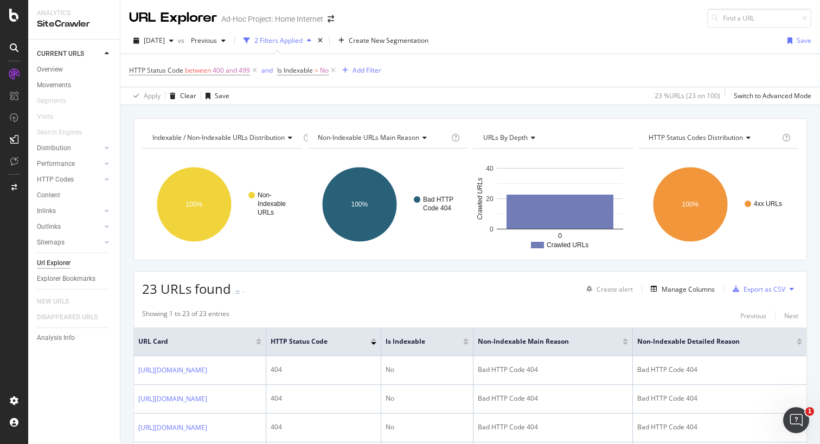 The width and height of the screenshot is (820, 444). I want to click on button: Create alert, so click(608, 289).